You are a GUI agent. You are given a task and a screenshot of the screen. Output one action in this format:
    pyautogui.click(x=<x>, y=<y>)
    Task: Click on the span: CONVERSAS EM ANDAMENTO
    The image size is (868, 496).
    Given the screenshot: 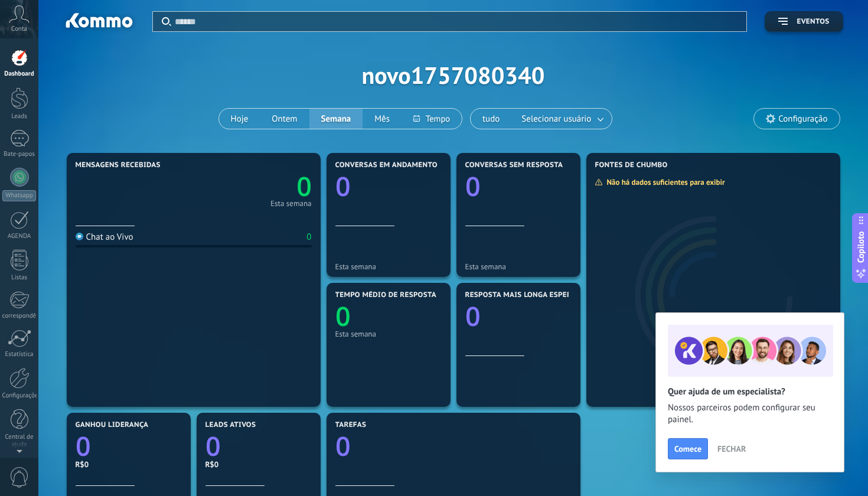 What is the action you would take?
    pyautogui.click(x=386, y=165)
    